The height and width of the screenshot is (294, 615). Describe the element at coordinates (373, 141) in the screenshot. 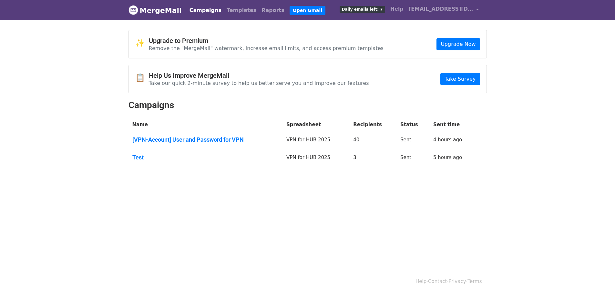

I see `td: 40` at that location.